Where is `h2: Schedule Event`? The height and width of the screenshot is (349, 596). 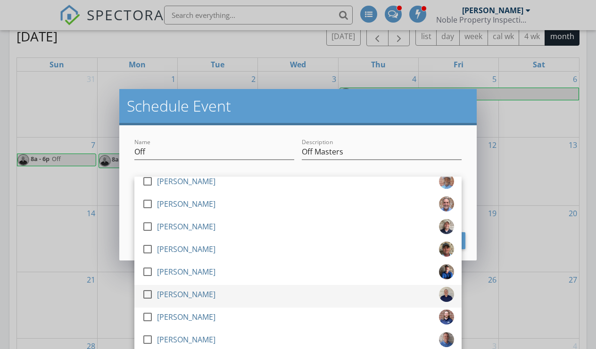 h2: Schedule Event is located at coordinates (298, 106).